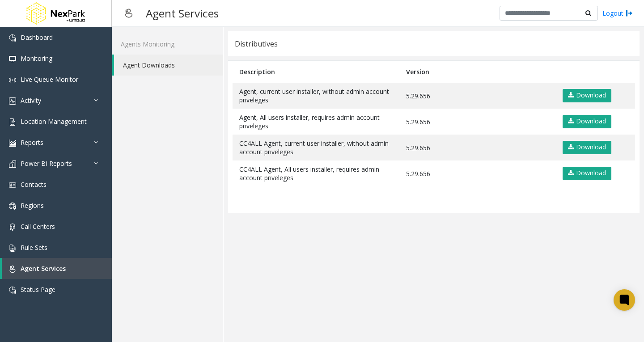  Describe the element at coordinates (316, 71) in the screenshot. I see `th: Description` at that location.